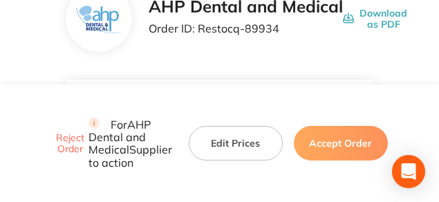 The height and width of the screenshot is (202, 439). What do you see at coordinates (409, 172) in the screenshot?
I see `div: Open Intercom Messenger` at bounding box center [409, 172].